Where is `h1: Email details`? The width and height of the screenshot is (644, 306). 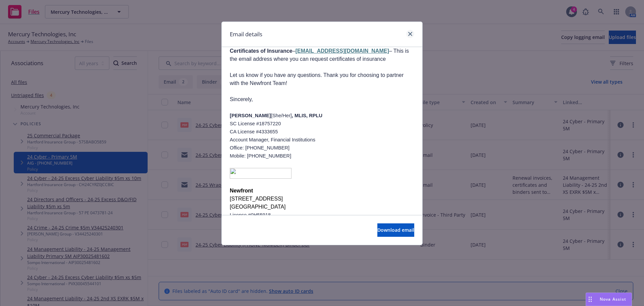 h1: Email details is located at coordinates (246, 34).